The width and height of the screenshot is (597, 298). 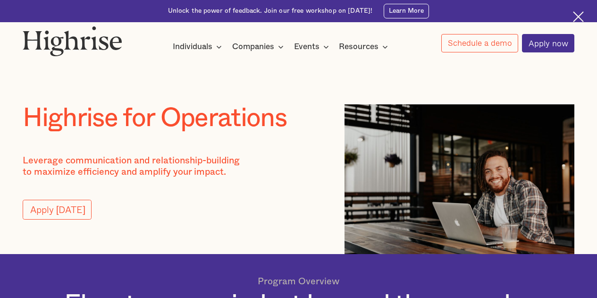 I want to click on a: Learn More, so click(x=406, y=11).